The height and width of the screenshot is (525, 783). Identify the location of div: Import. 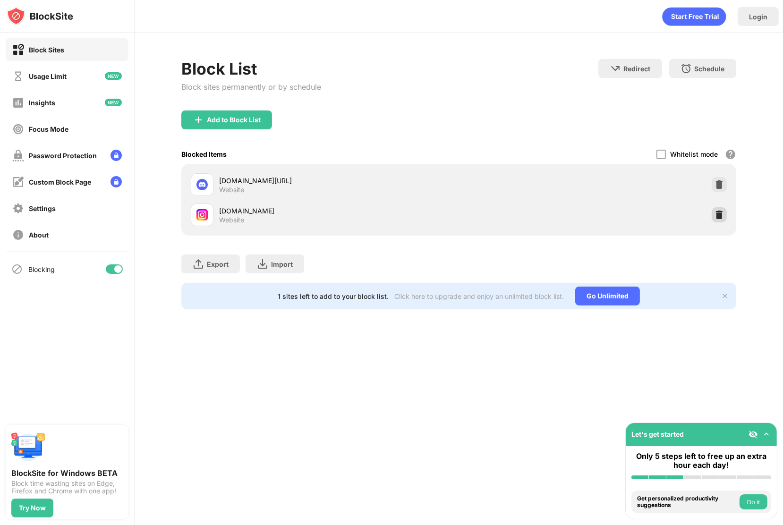
(282, 264).